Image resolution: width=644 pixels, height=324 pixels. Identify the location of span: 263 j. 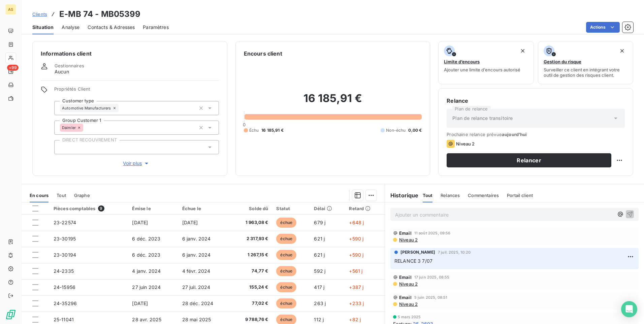
(320, 303).